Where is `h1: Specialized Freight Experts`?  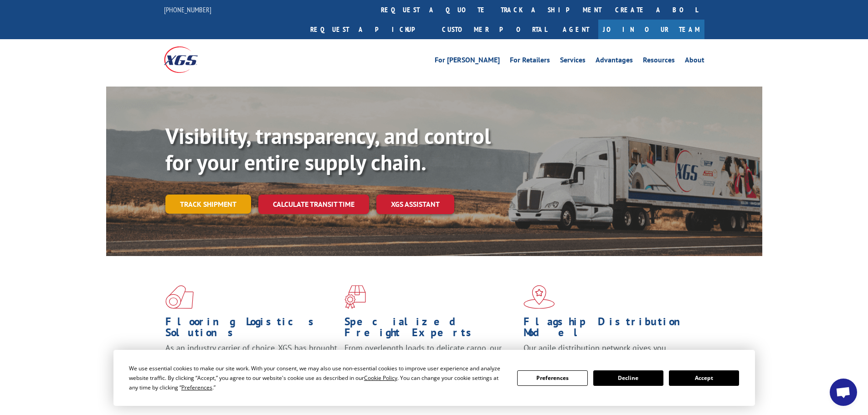 h1: Specialized Freight Experts is located at coordinates (430, 329).